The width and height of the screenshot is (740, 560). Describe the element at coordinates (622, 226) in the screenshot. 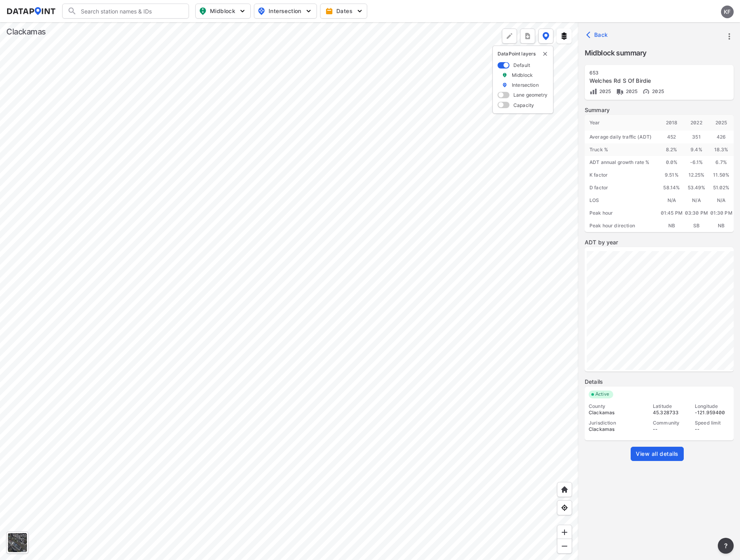

I see `div: Peak hour direction` at that location.